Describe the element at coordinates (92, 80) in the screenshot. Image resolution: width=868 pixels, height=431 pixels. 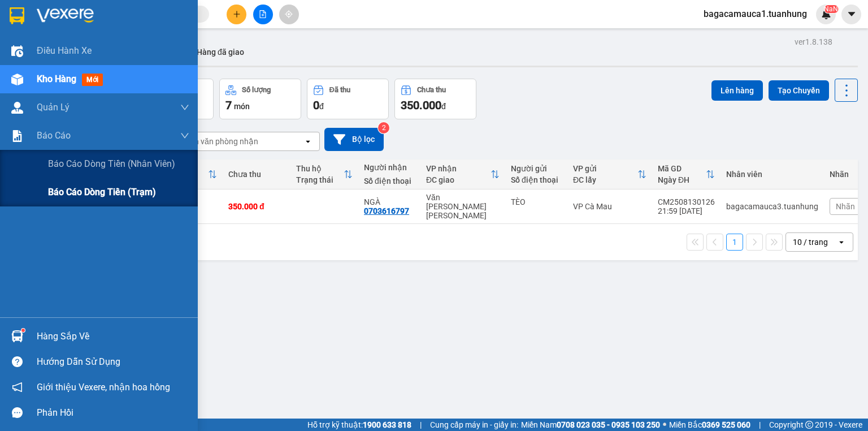
I see `span: mới` at that location.